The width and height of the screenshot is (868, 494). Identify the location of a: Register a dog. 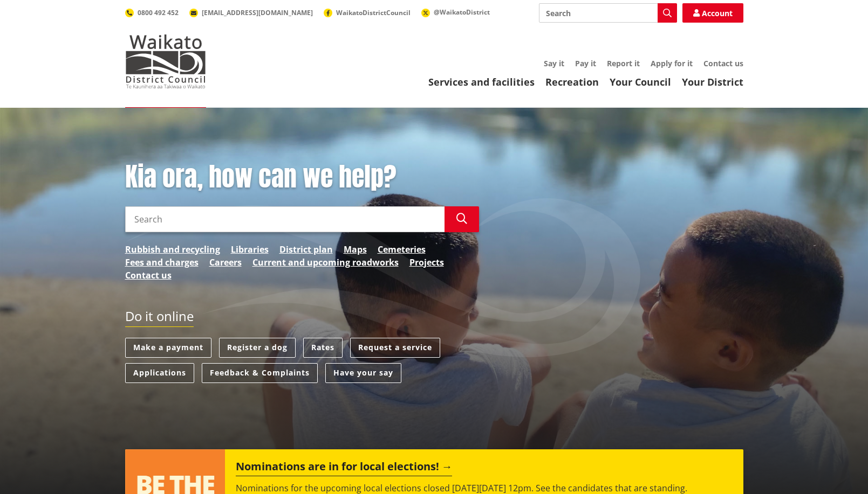
(257, 348).